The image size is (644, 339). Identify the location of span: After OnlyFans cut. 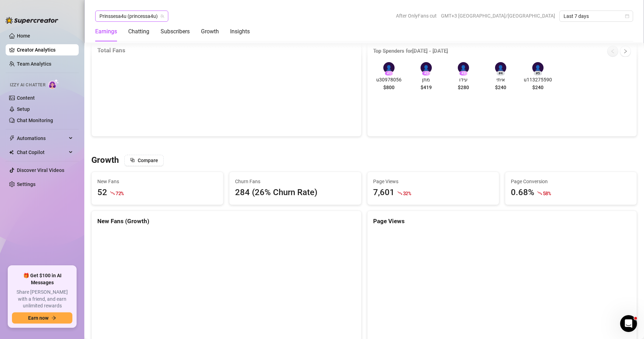
(416, 16).